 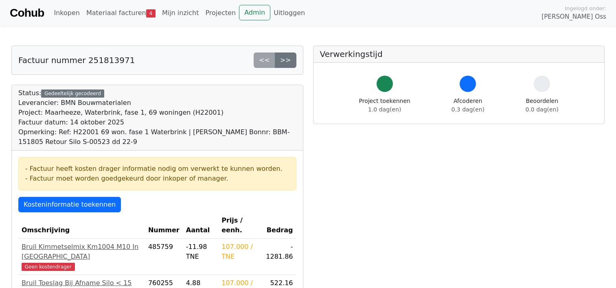 I want to click on span: Ingelogd onder:, so click(x=585, y=8).